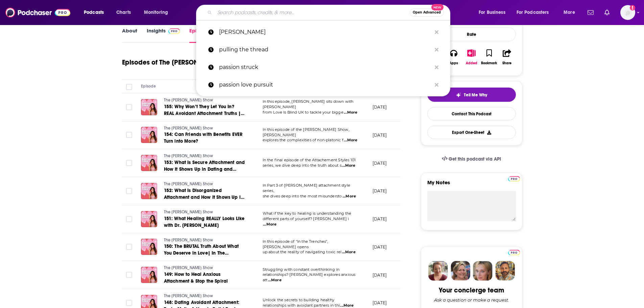 The width and height of the screenshot is (644, 308). Describe the element at coordinates (472, 159) in the screenshot. I see `a: Get this podcast via API` at that location.